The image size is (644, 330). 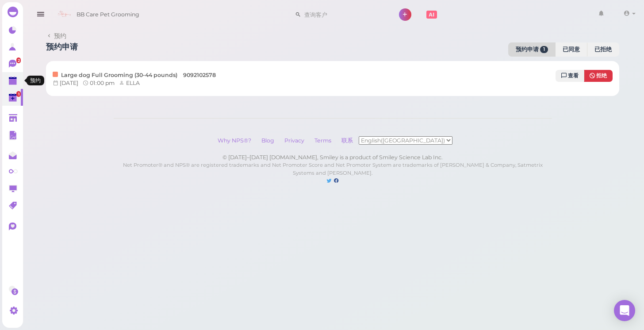 What do you see at coordinates (12, 64) in the screenshot?
I see `a: 2` at bounding box center [12, 64].